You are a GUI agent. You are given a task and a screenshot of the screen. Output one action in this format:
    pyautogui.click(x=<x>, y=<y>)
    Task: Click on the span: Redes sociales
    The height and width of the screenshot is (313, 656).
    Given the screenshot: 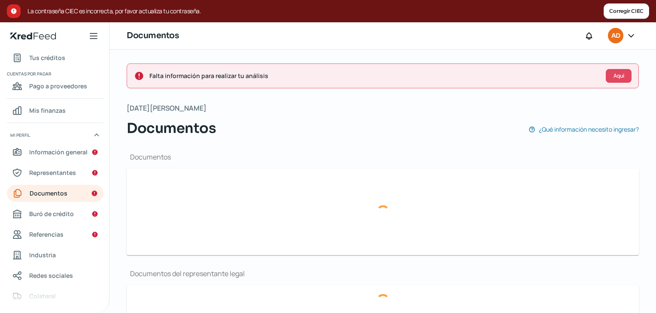 What is the action you would take?
    pyautogui.click(x=51, y=276)
    